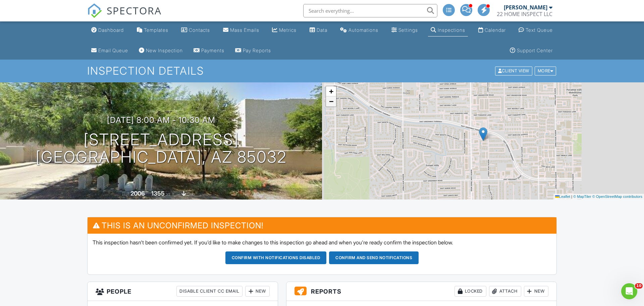  Describe the element at coordinates (111, 30) in the screenshot. I see `div: Dashboard` at that location.